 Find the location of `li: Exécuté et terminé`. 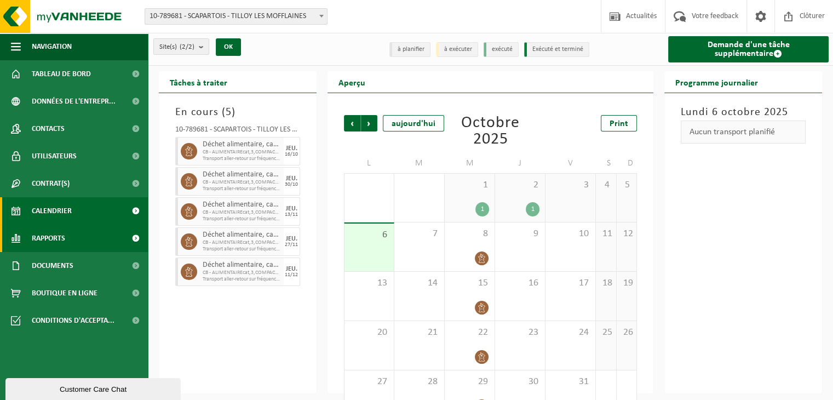

li: Exécuté et terminé is located at coordinates (556, 49).